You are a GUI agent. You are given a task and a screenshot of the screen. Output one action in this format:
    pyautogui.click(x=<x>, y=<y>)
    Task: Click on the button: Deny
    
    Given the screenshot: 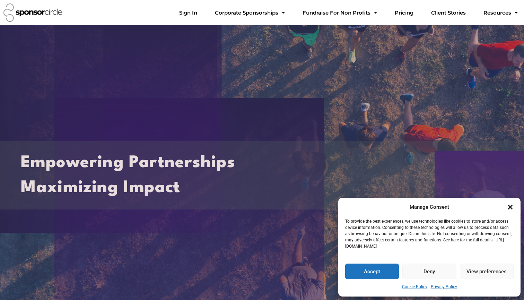 What is the action you would take?
    pyautogui.click(x=429, y=271)
    